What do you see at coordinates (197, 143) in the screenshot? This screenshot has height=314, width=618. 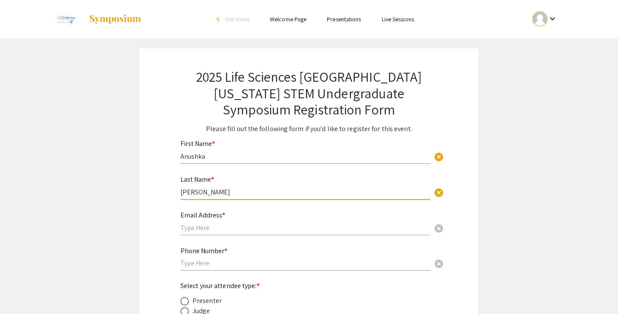 I see `mat-label: First Name` at bounding box center [197, 143].